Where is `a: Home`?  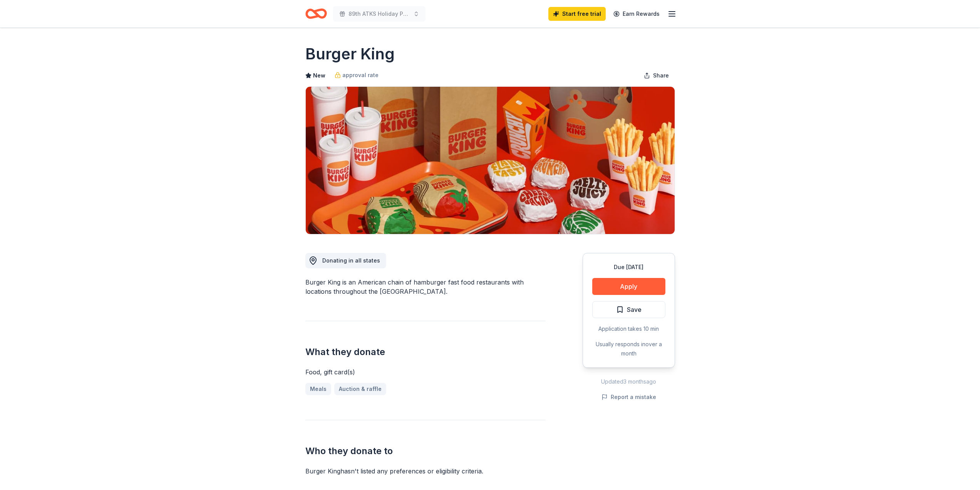 a: Home is located at coordinates (316, 13).